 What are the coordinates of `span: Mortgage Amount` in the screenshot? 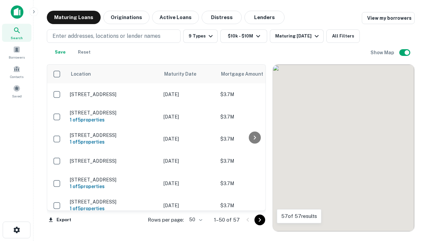 It's located at (246, 74).